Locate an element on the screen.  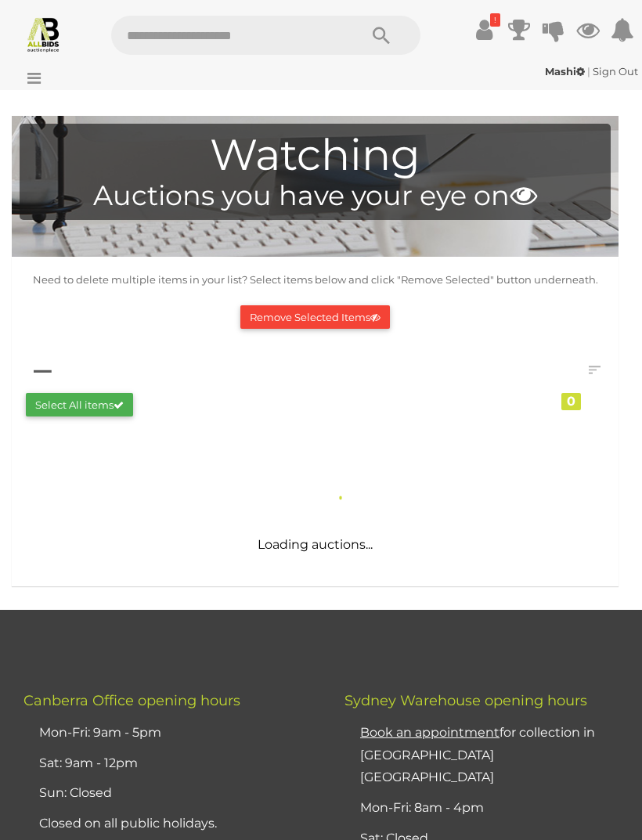
li: Mon-Fri: 8am - 4pm is located at coordinates (490, 808).